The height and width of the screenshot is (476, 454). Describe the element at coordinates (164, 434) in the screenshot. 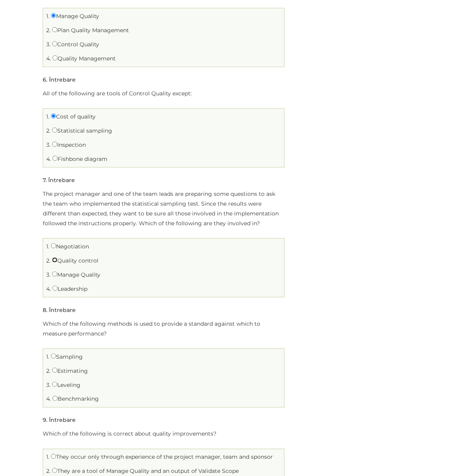

I see `p: Which of the following is correct about quality improvements?` at that location.